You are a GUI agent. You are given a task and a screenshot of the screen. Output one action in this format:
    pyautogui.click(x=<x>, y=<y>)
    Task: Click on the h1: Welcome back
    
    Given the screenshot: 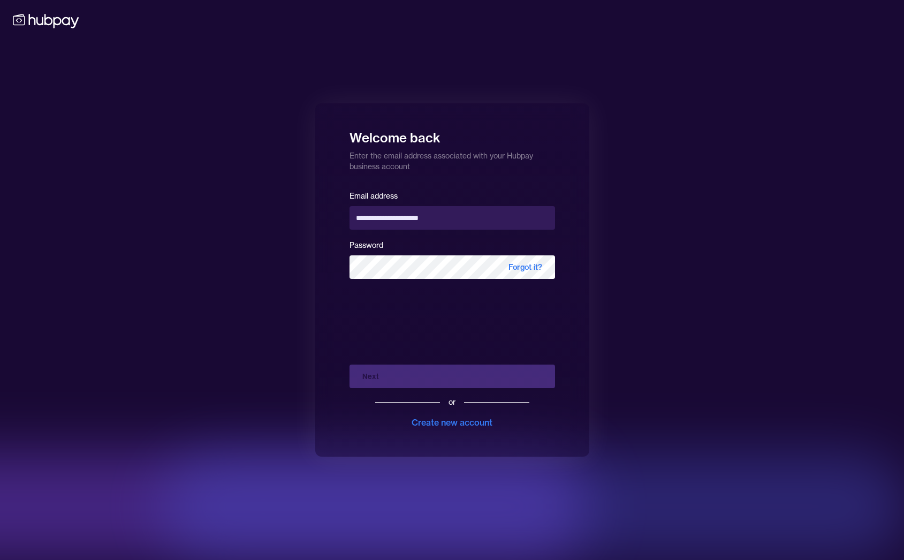 What is the action you would take?
    pyautogui.click(x=452, y=134)
    